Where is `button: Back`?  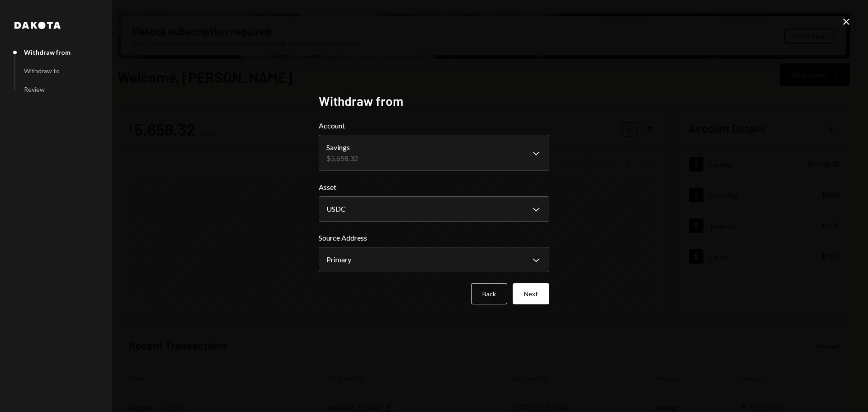
button: Back is located at coordinates (489, 293).